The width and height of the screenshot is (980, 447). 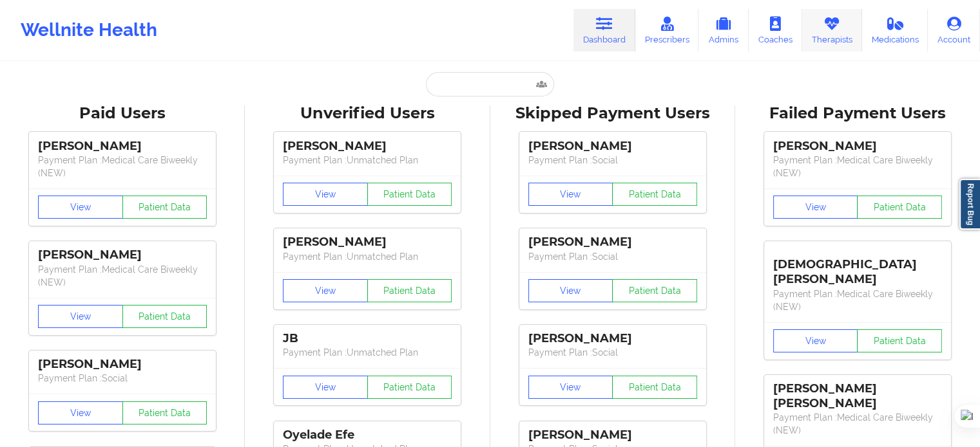 What do you see at coordinates (367, 435) in the screenshot?
I see `div: Oyelade Efe` at bounding box center [367, 435].